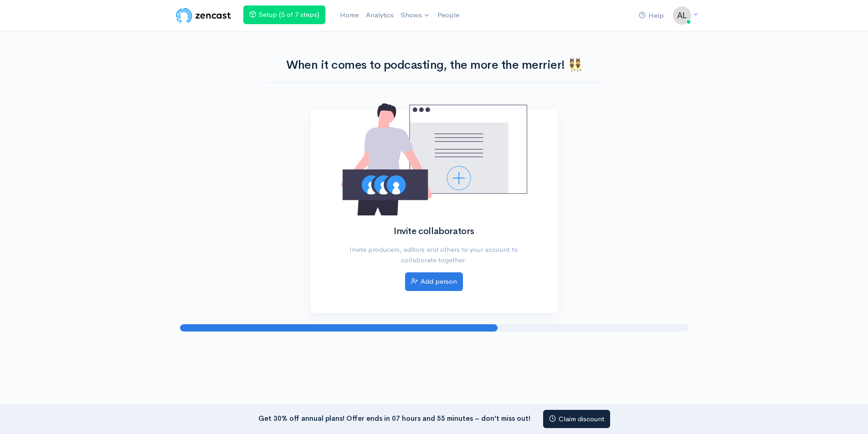  Describe the element at coordinates (434, 255) in the screenshot. I see `p: Invite producers, editors and others to your account to collaborate together.` at that location.